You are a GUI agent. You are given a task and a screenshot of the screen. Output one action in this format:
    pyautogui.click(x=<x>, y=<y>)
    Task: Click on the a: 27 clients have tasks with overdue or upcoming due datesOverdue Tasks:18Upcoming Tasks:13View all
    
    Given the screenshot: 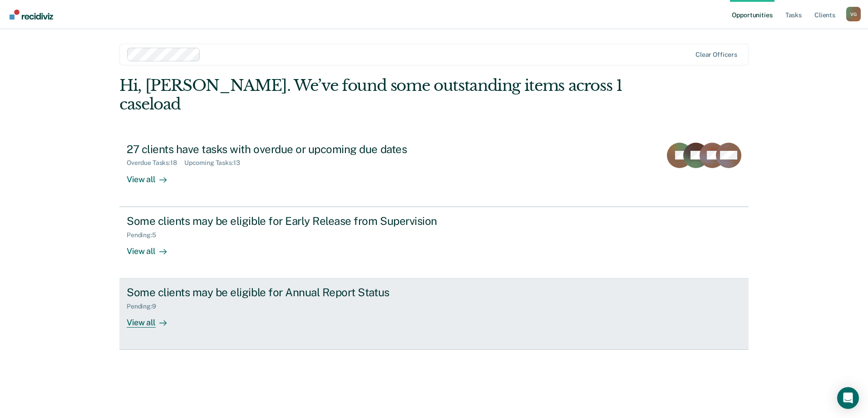 What is the action you would take?
    pyautogui.click(x=434, y=171)
    